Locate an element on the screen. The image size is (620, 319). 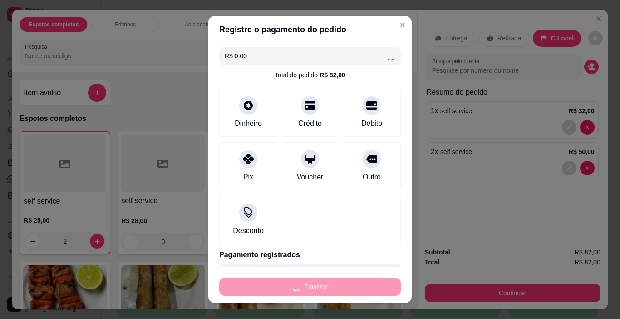
button: Close is located at coordinates (403, 25).